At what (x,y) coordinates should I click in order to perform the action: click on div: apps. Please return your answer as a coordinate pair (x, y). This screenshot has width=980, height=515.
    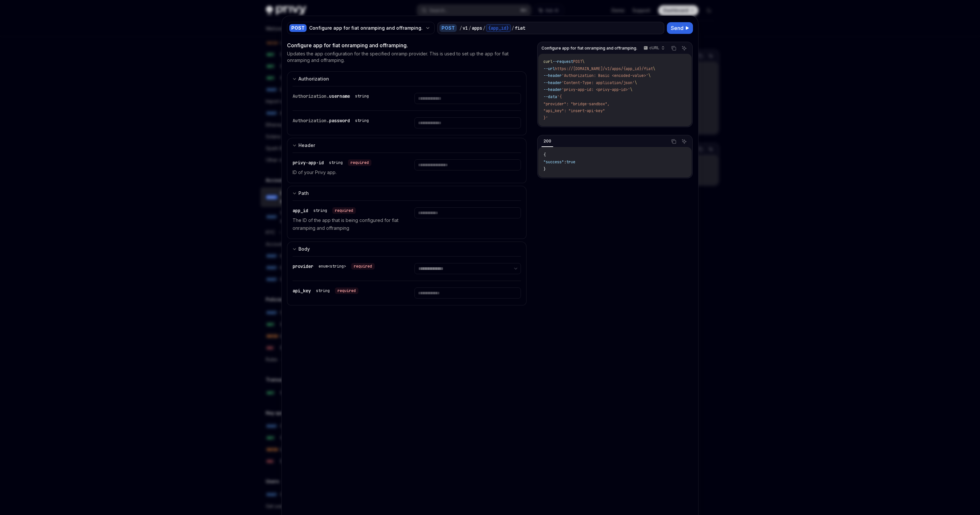
    Looking at the image, I should click on (477, 28).